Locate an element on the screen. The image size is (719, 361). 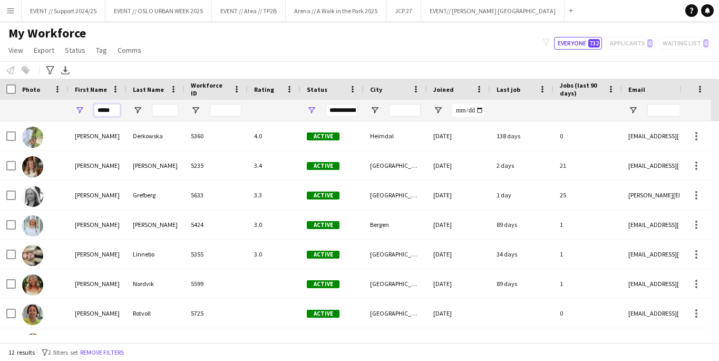
div: 21 is located at coordinates (588, 165).